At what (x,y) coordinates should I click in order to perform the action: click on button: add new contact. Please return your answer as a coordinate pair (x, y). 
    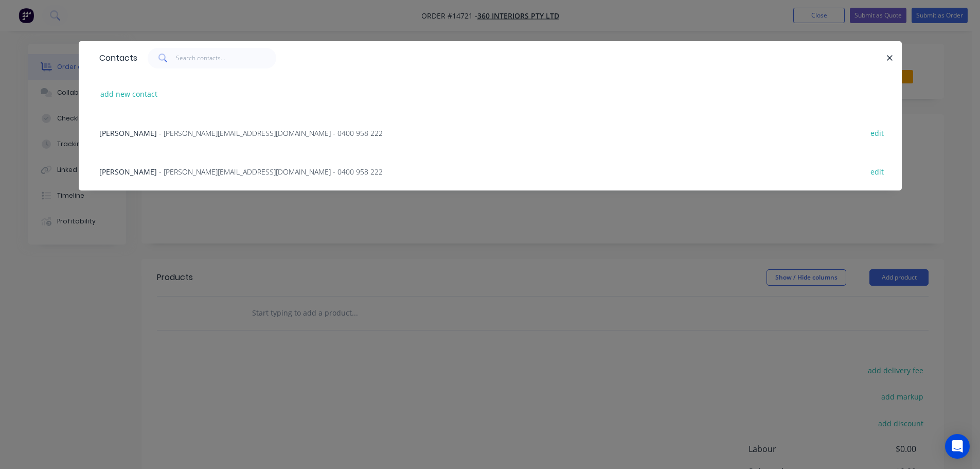
    Looking at the image, I should click on (129, 94).